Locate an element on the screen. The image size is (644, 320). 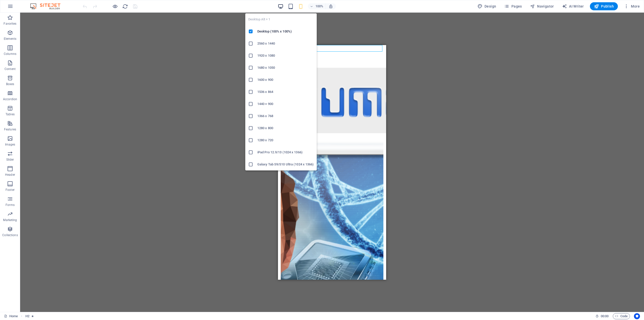
span: Design is located at coordinates (487, 6).